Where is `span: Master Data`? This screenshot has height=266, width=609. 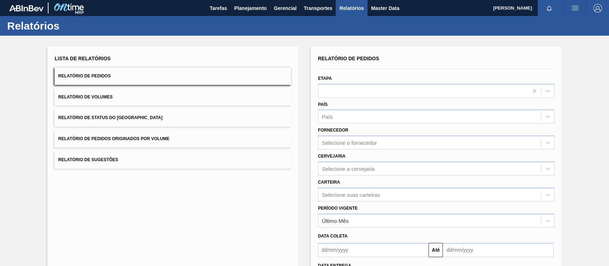
span: Master Data is located at coordinates (385, 8).